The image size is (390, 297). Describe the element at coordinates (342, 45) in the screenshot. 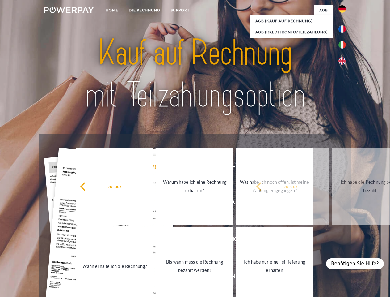

I see `img: it` at that location.